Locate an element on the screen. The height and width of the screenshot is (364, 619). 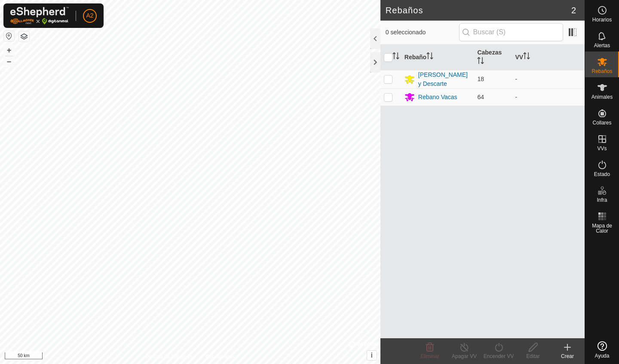
span: 64 is located at coordinates (481, 97).